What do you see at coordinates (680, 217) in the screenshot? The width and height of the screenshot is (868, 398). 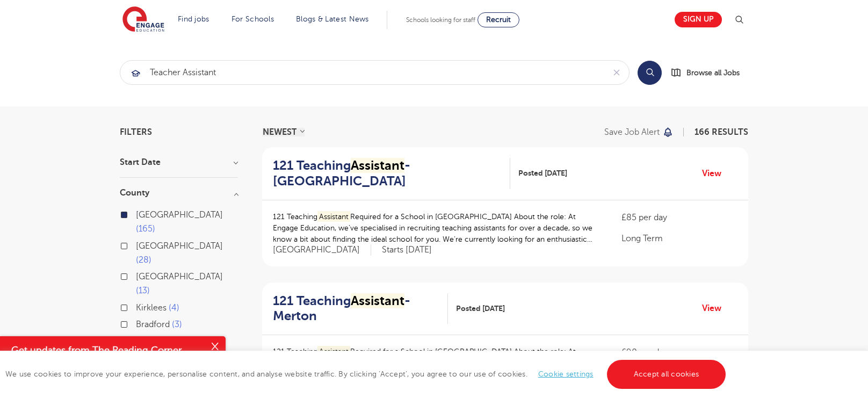 I see `p: £85 per day` at bounding box center [680, 217].